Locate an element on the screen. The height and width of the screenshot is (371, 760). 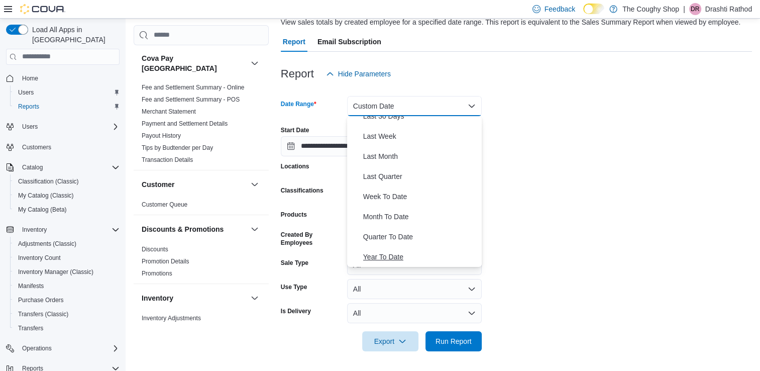
p: The Coughy Shop is located at coordinates (651, 9).